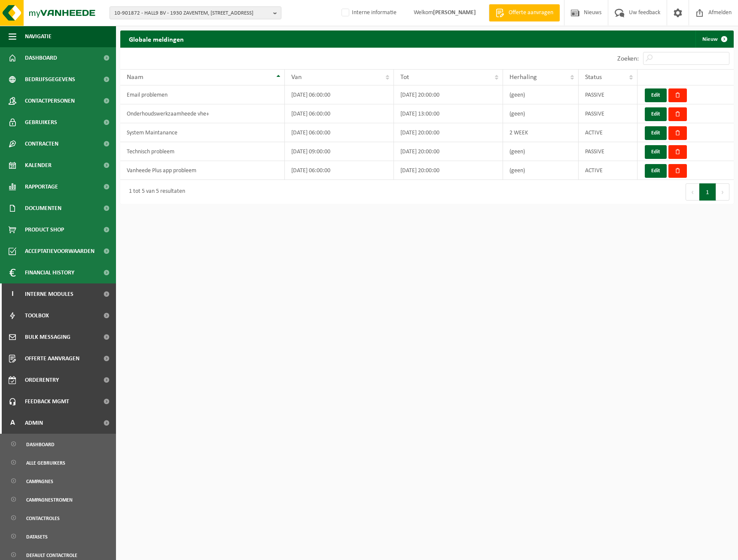 The width and height of the screenshot is (738, 560). What do you see at coordinates (296, 77) in the screenshot?
I see `span: Van` at bounding box center [296, 77].